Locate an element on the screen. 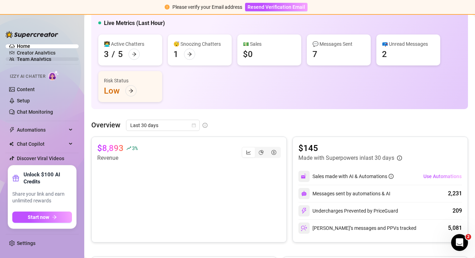 The width and height of the screenshot is (475, 258). div: Risk Status is located at coordinates (130, 80).